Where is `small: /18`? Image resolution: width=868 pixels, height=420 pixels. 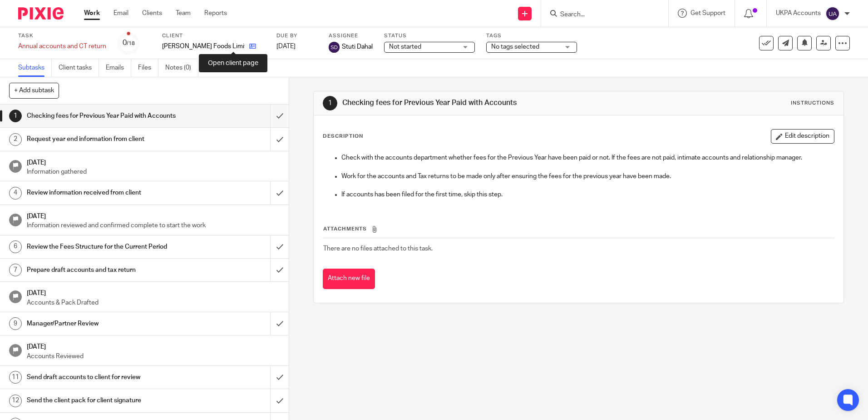 small: /18 is located at coordinates (131, 43).